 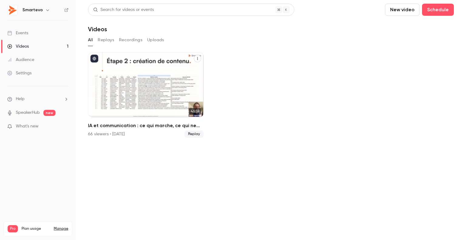 I want to click on h6: Smartevo, so click(x=32, y=10).